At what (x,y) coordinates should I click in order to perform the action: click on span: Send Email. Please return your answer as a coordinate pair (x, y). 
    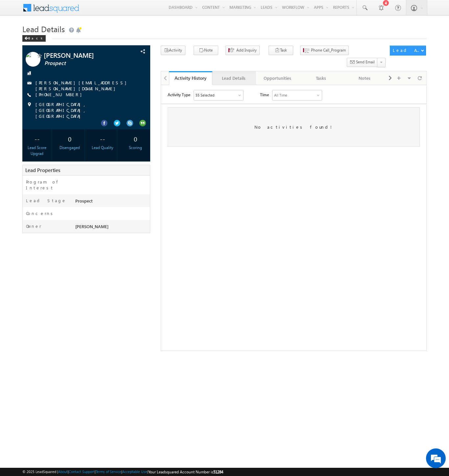
    Looking at the image, I should click on (365, 62).